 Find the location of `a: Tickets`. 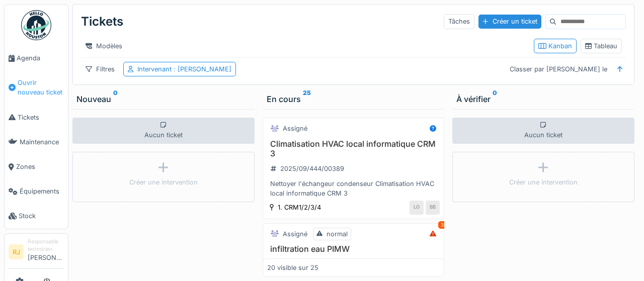

a: Tickets is located at coordinates (36, 117).